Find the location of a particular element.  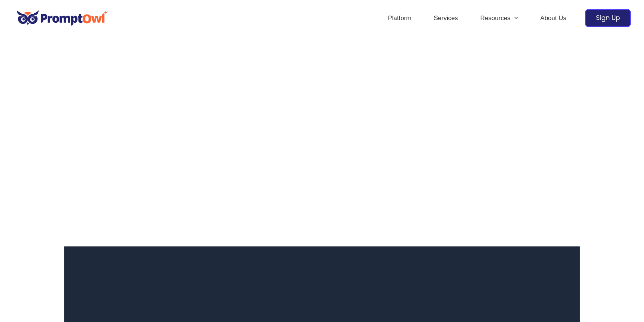

a: Sign Up is located at coordinates (608, 18).